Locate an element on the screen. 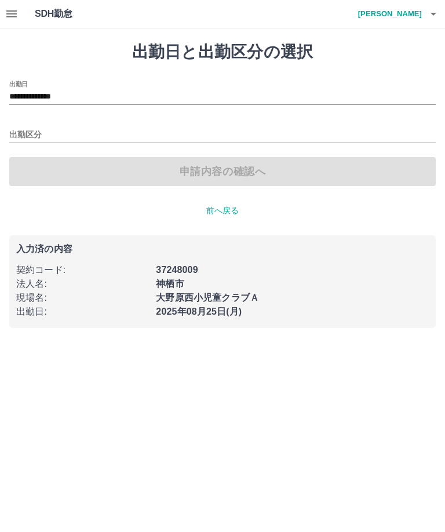  h1: 出勤日と出勤区分の選択 is located at coordinates (223, 52).